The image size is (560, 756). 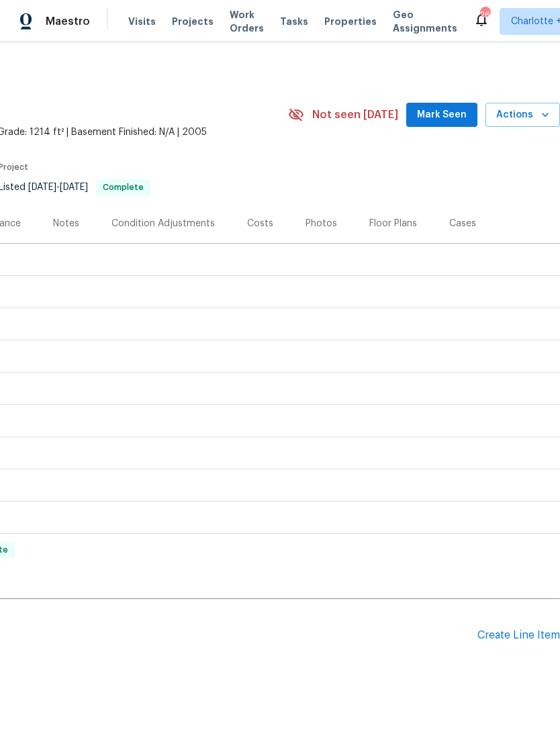 What do you see at coordinates (522, 115) in the screenshot?
I see `button: Actions` at bounding box center [522, 115].